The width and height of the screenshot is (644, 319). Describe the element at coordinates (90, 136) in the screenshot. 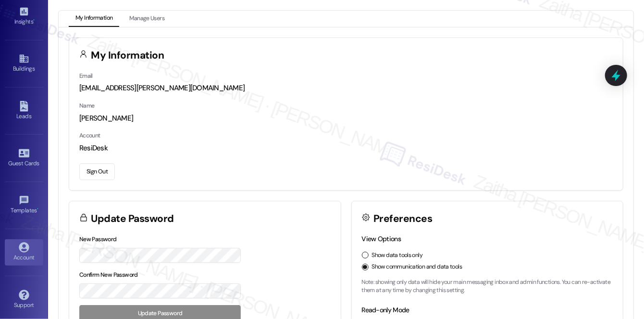

I see `label: Account` at that location.